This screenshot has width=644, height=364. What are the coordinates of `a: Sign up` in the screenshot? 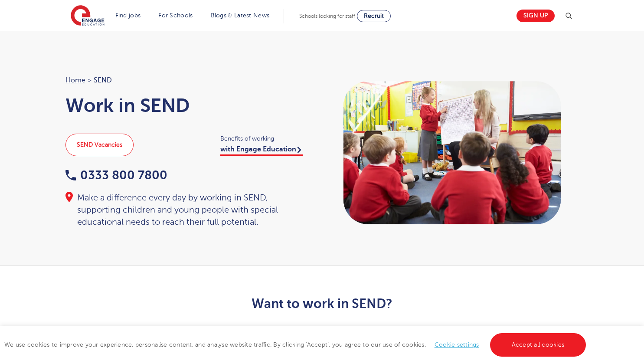 It's located at (536, 15).